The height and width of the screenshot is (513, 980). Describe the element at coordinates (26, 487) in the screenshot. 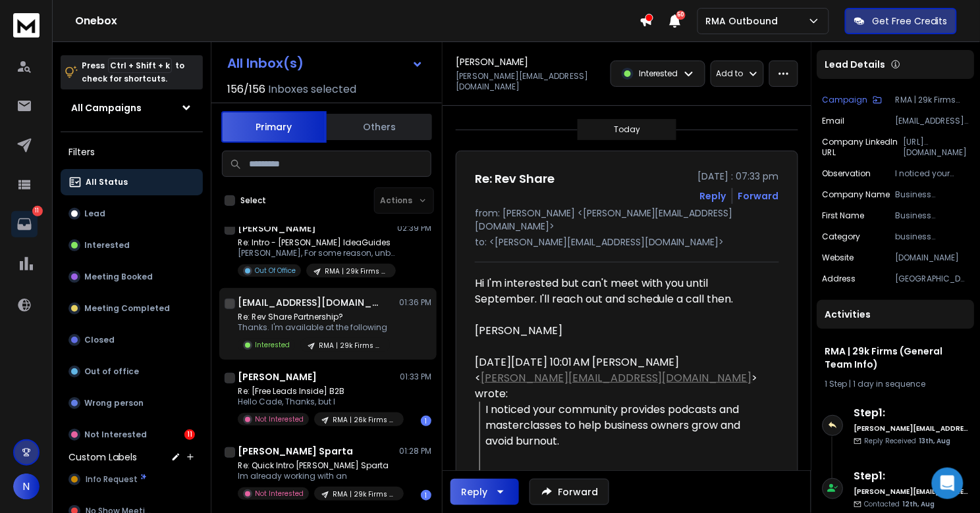

I see `span: N` at that location.